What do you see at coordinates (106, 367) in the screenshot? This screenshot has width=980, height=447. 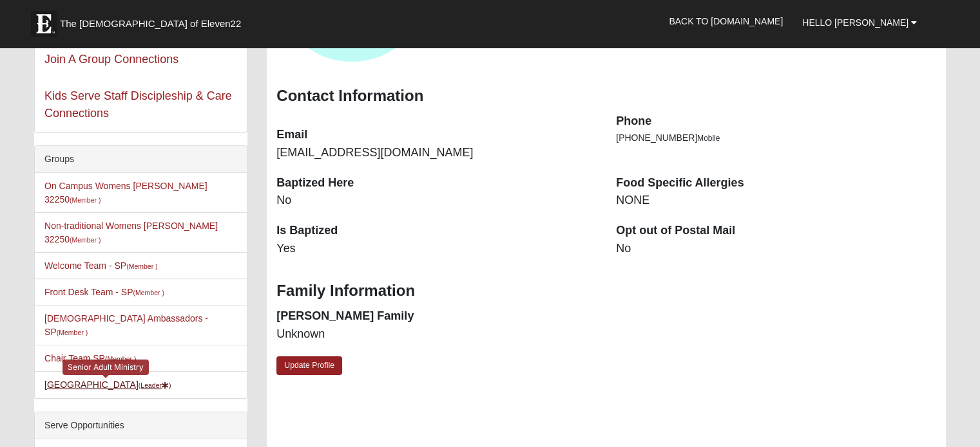 I see `div: Senior Adult Ministry` at bounding box center [106, 367].